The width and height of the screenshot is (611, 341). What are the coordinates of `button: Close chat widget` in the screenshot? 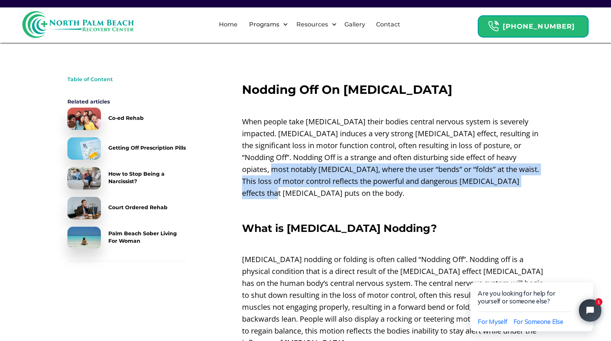 It's located at (136, 52).